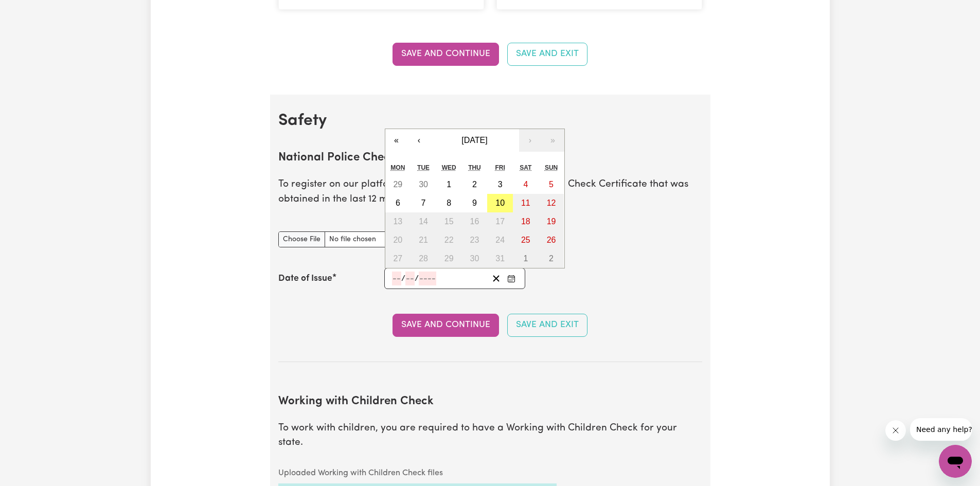  I want to click on button: 18 October 2025, so click(526, 221).